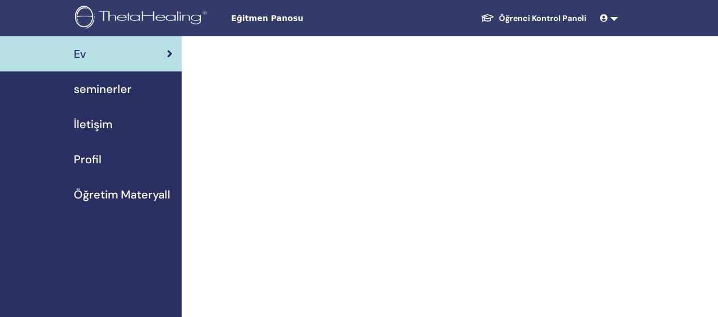  Describe the element at coordinates (316, 18) in the screenshot. I see `span: Eğitmen Panosu` at that location.